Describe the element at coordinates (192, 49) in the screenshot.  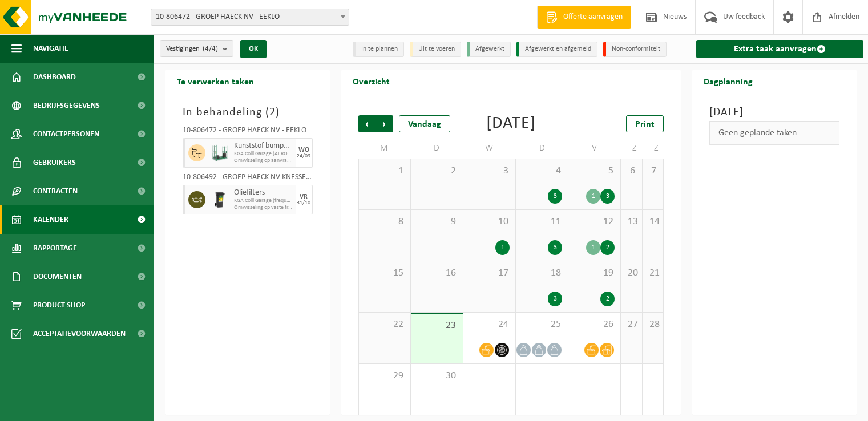
I see `span: Vestigingen` at that location.